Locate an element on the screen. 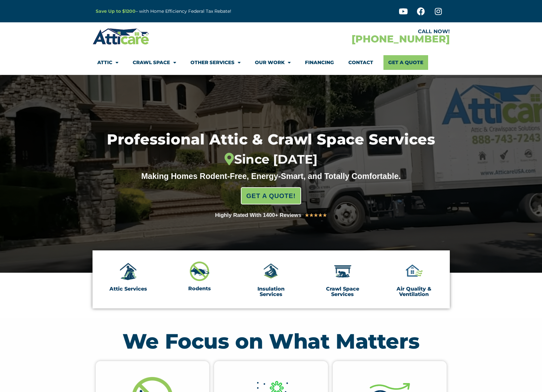 This screenshot has height=392, width=542. div: 5/5 is located at coordinates (316, 215).